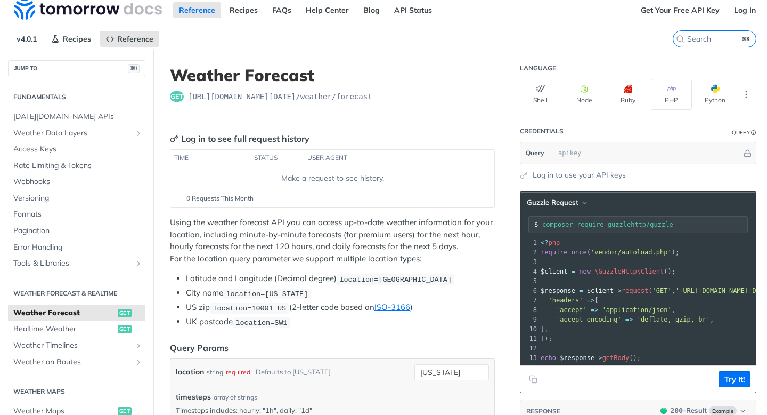 The image size is (767, 415). What do you see at coordinates (557, 203) in the screenshot?
I see `button: Guzzle Request` at bounding box center [557, 203].